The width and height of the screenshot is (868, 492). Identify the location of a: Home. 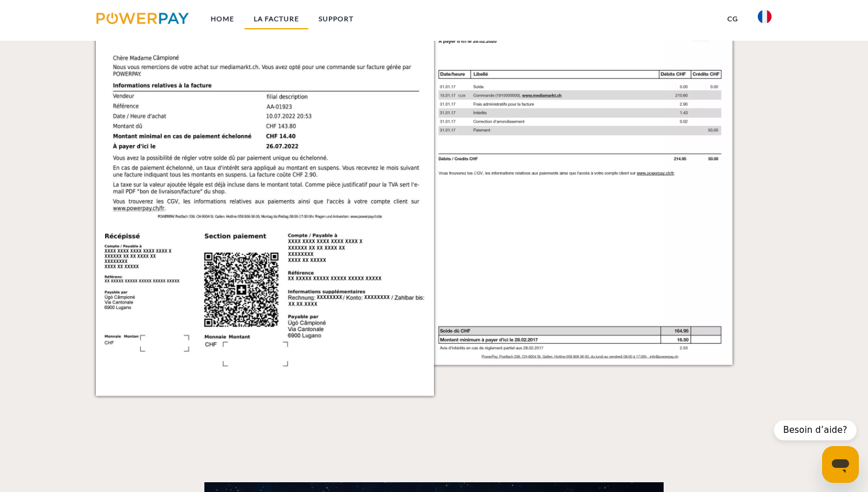
(222, 19).